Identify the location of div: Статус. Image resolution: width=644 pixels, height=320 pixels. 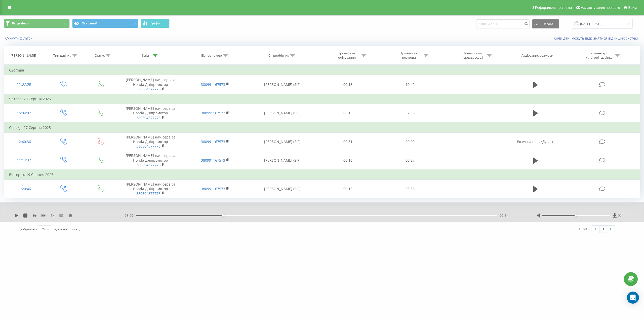
(100, 56).